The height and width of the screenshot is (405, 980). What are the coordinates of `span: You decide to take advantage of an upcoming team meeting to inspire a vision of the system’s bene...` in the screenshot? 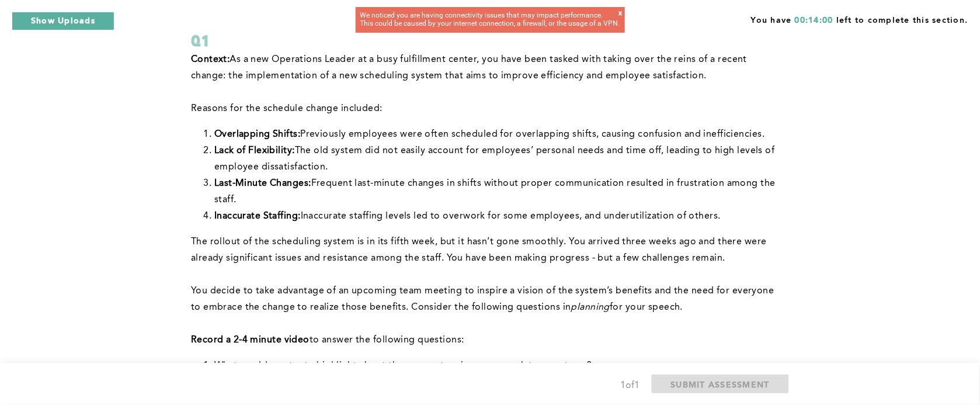 It's located at (484, 299).